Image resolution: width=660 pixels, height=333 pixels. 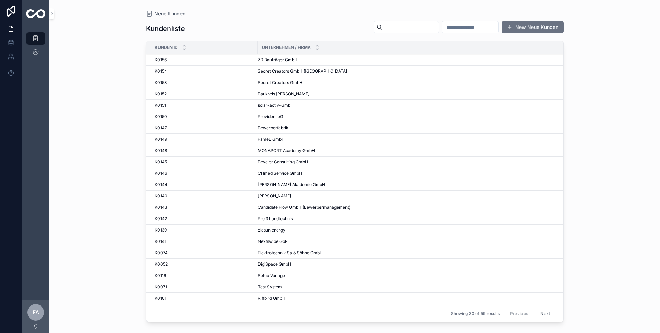 I want to click on a: K0052, so click(x=204, y=264).